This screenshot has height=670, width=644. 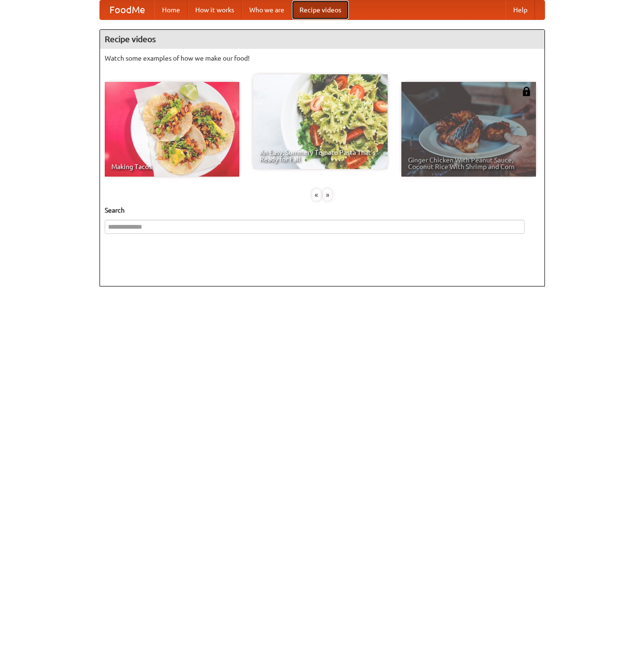 I want to click on span: Making Tacos, so click(x=172, y=167).